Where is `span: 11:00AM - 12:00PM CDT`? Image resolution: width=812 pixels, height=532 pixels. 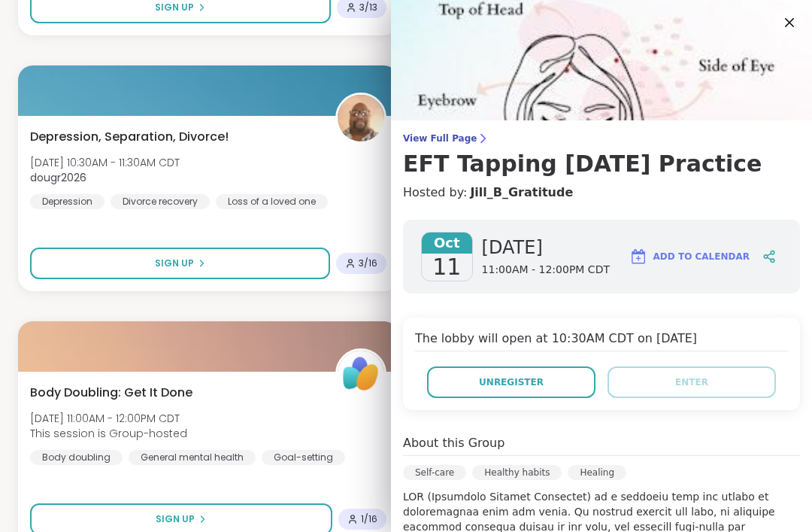
span: 11:00AM - 12:00PM CDT is located at coordinates (546, 270).